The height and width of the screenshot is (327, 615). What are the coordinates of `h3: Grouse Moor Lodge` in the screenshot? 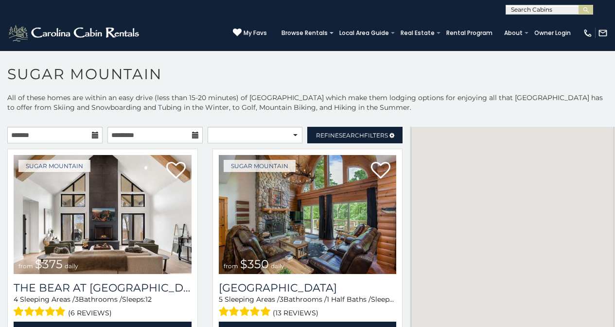 It's located at (308, 288).